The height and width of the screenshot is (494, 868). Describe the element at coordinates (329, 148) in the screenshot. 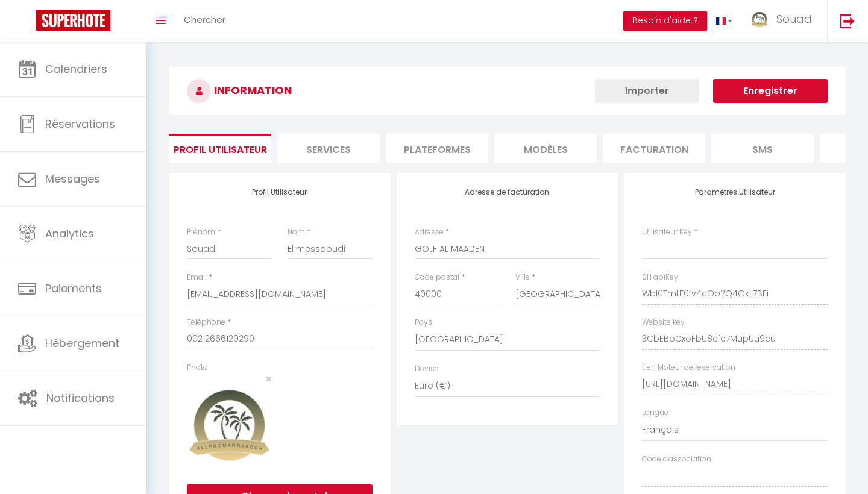

I see `li: Services` at that location.